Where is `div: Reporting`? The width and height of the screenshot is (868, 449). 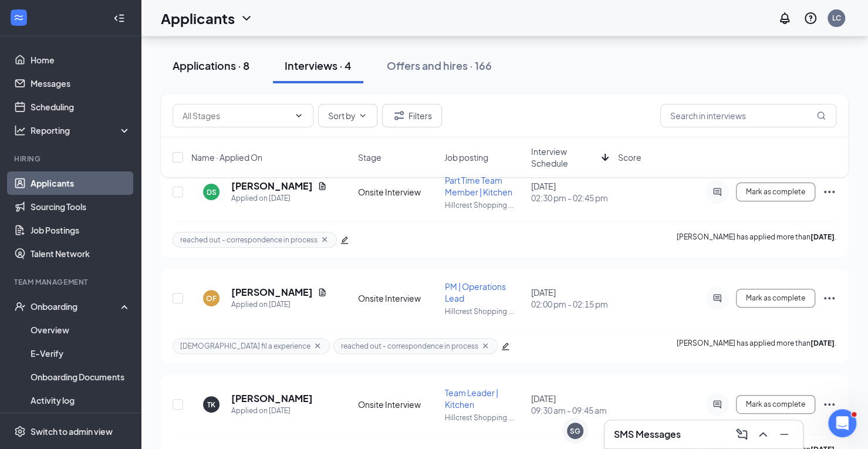 div: Reporting is located at coordinates (81, 131).